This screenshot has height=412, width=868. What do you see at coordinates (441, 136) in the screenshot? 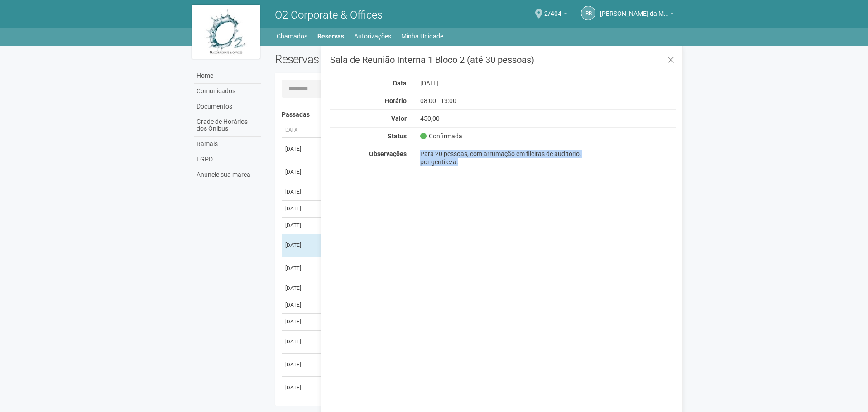
I see `span: Confirmada` at bounding box center [441, 136].